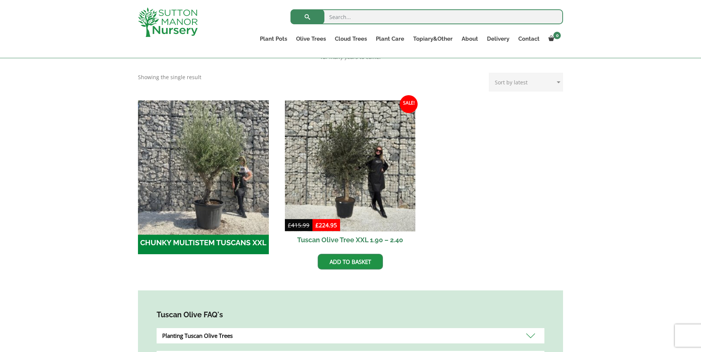 The width and height of the screenshot is (701, 352). Describe the element at coordinates (351, 314) in the screenshot. I see `h4: Tuscan Olive FAQ's` at that location.